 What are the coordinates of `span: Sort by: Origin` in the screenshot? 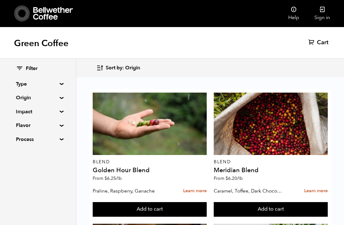 It's located at (123, 68).